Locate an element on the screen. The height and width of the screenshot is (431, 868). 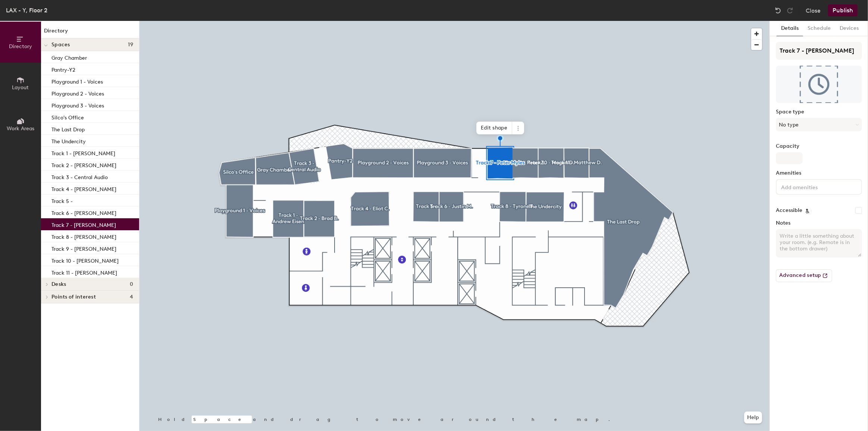
span: Directory is located at coordinates (21, 47).